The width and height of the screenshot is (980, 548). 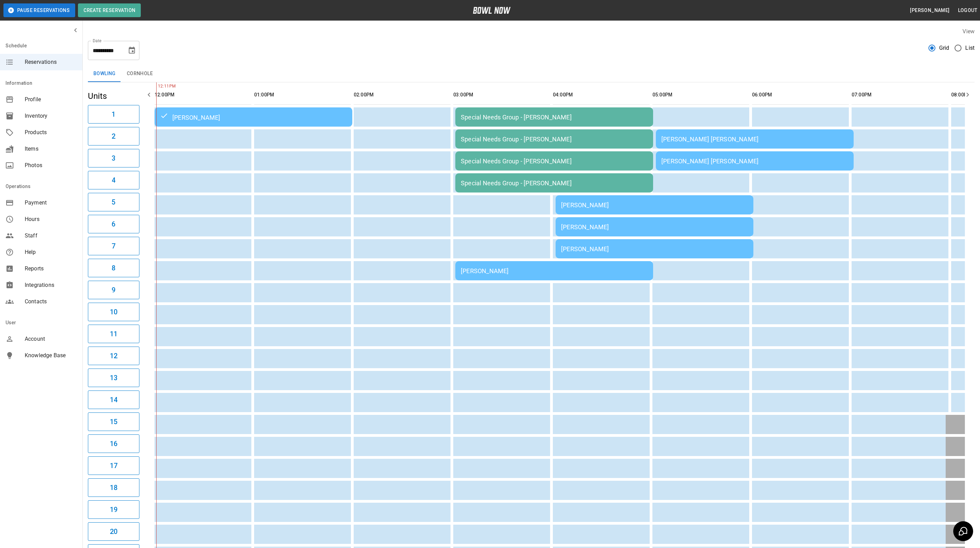 What do you see at coordinates (114, 268) in the screenshot?
I see `button: 8` at bounding box center [114, 268].